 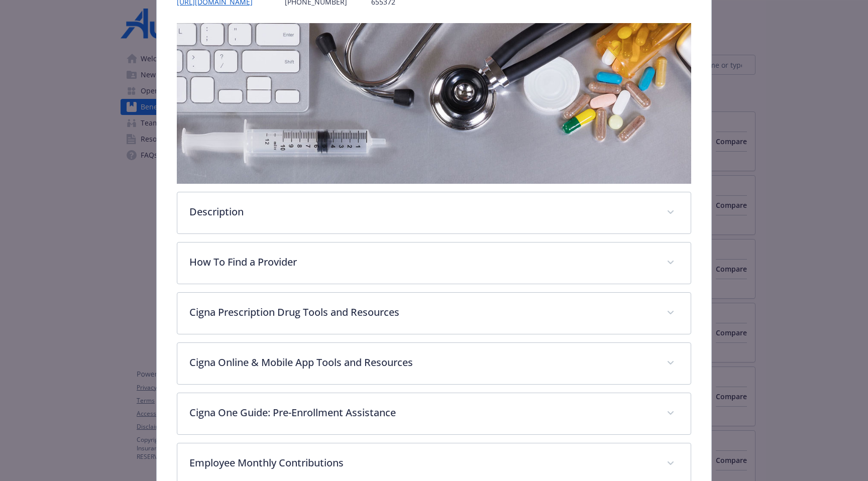 What do you see at coordinates (422, 413) in the screenshot?
I see `p: Cigna One Guide: Pre-Enrollment Assistance` at bounding box center [422, 413].